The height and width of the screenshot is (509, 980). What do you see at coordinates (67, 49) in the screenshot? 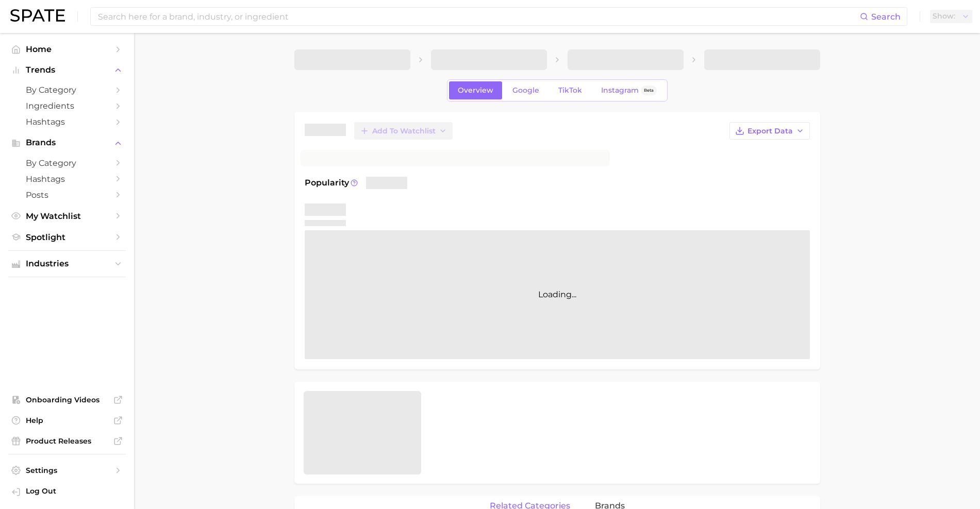
I see `span: Home` at bounding box center [67, 49].